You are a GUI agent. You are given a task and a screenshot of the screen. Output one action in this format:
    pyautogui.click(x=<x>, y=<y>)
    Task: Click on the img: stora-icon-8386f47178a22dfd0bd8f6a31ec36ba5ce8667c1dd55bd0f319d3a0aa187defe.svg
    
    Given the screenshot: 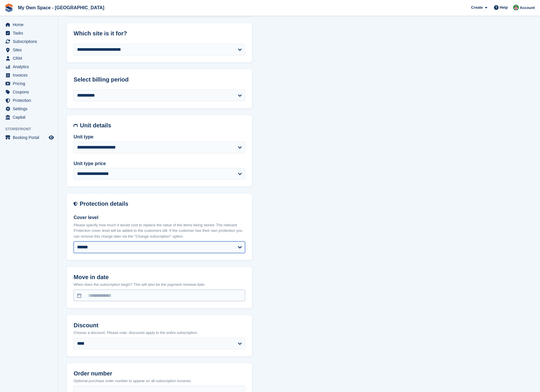 What is the action you would take?
    pyautogui.click(x=9, y=8)
    